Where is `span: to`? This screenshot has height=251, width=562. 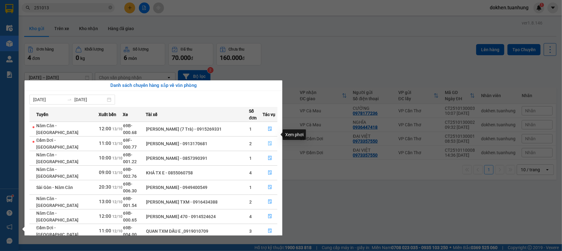 span: to is located at coordinates (69, 99).